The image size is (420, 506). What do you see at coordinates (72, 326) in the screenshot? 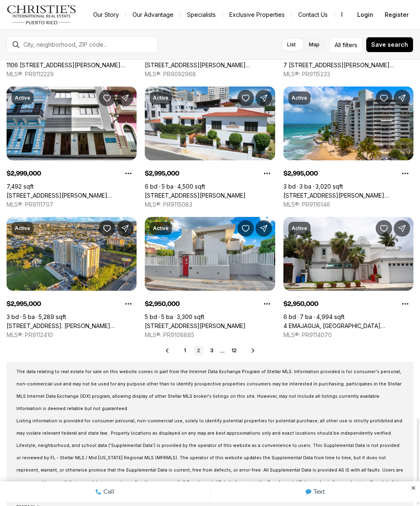
I see `a: 405 CALLE ING. JUAN B. RODRIGUEZ ST #1703-2, SAN JUAN PR, 00918` at bounding box center [72, 326].